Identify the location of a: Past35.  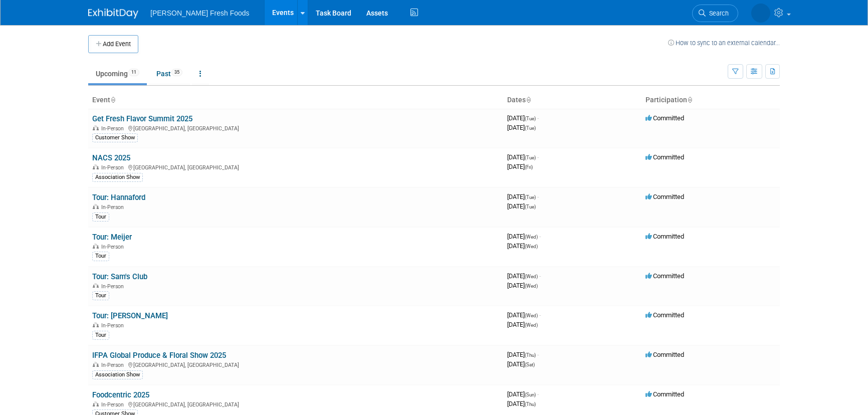
(170, 74).